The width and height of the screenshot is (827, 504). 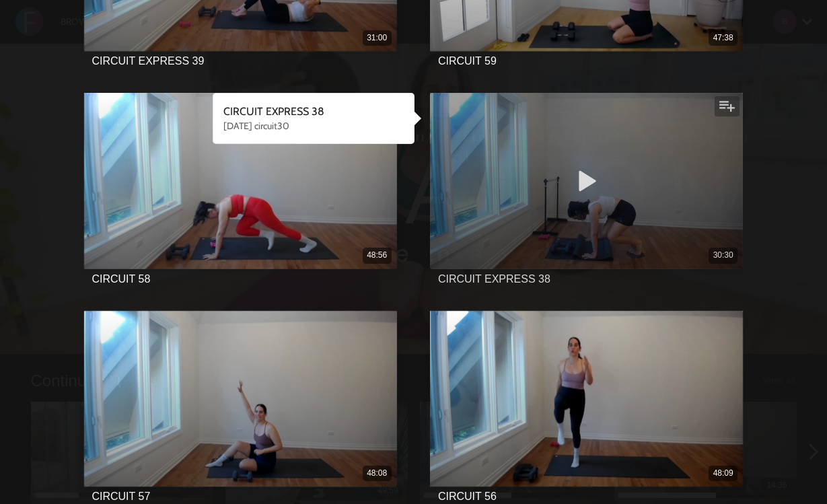 What do you see at coordinates (723, 37) in the screenshot?
I see `div: 47:38` at bounding box center [723, 37].